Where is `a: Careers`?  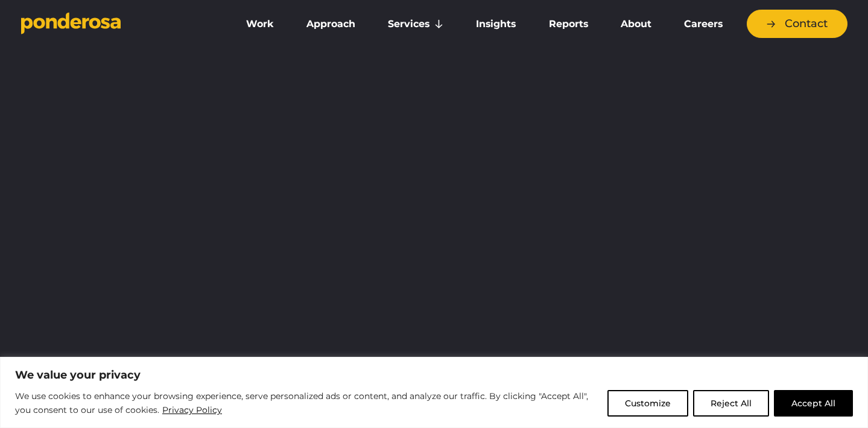 a: Careers is located at coordinates (703, 24).